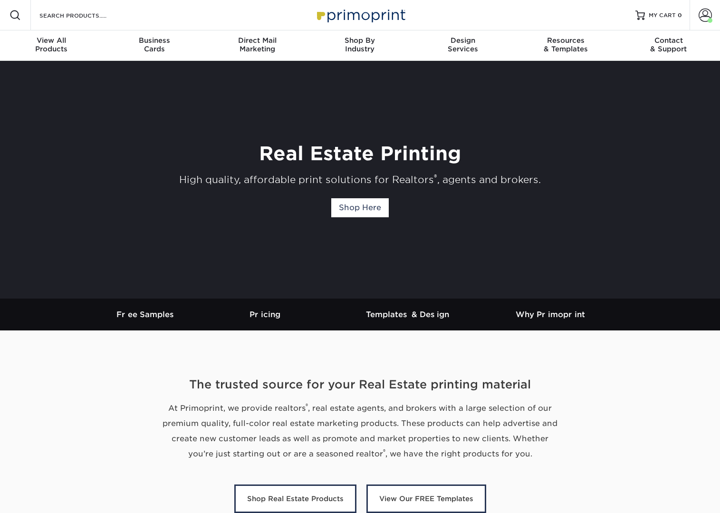 This screenshot has height=513, width=720. What do you see at coordinates (463, 40) in the screenshot?
I see `span: Design` at bounding box center [463, 40].